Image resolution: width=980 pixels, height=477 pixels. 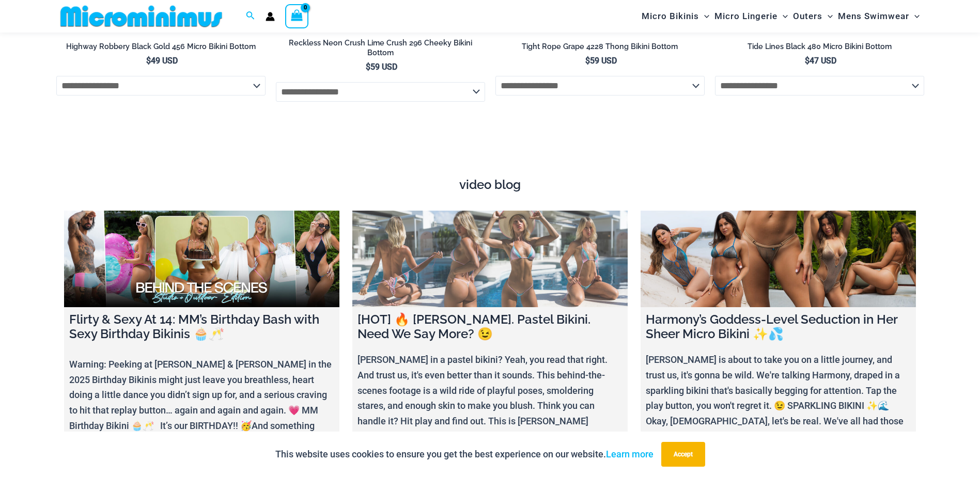 I want to click on a: Mens SwimwearMenu ToggleMenu Toggle, so click(x=879, y=16).